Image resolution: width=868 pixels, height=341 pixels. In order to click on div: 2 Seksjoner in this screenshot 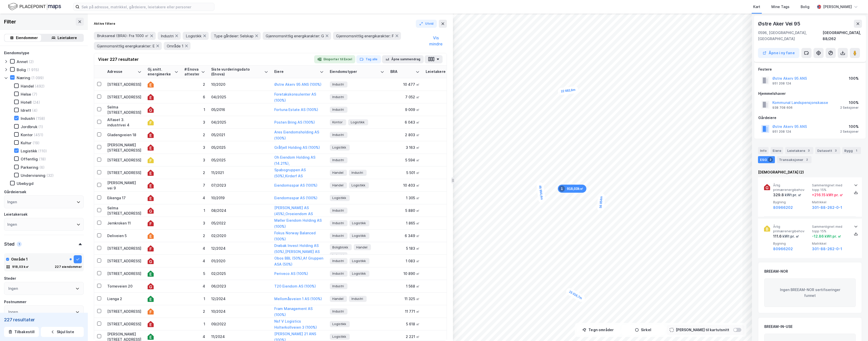, I will do `click(849, 107)`.